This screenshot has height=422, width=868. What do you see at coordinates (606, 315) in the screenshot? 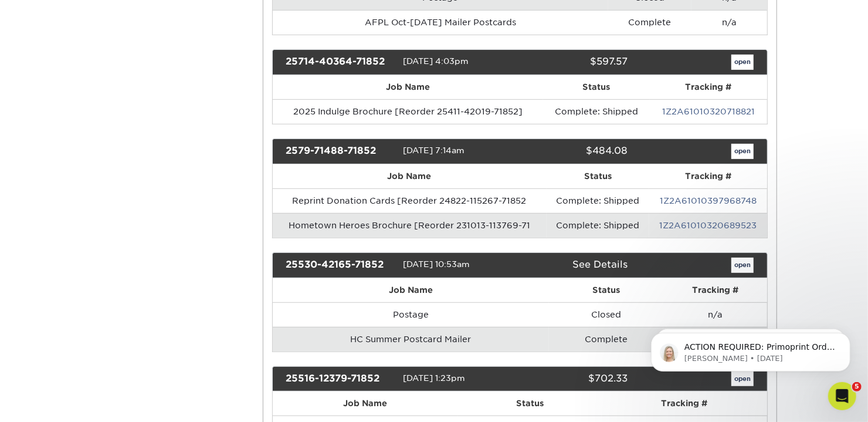
I see `td: Closed` at bounding box center [606, 315].